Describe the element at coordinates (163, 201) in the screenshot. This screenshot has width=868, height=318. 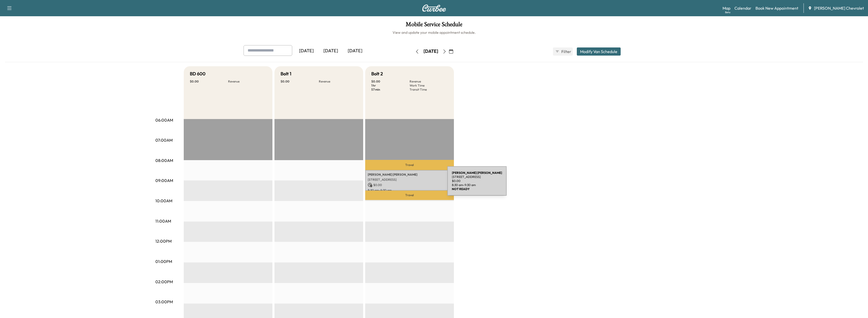
I see `p: 10:00AM` at that location.